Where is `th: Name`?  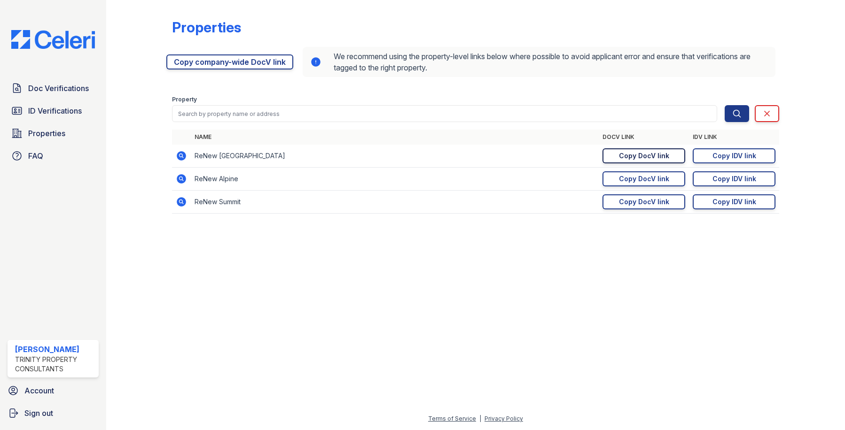
th: Name is located at coordinates (395, 137).